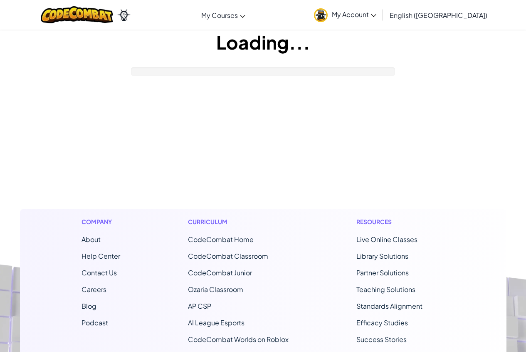  I want to click on a: CodeCombat logo, so click(77, 15).